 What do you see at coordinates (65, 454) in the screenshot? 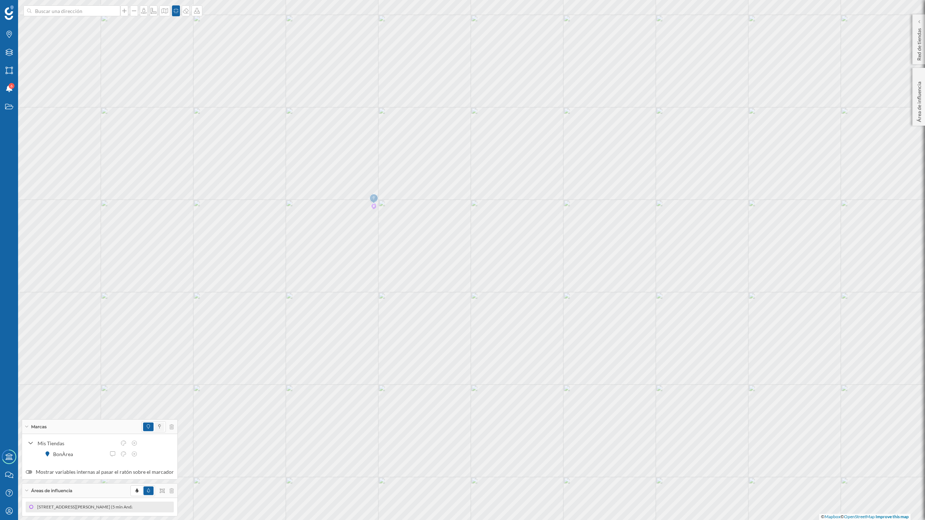
I see `div: BonÀrea` at bounding box center [65, 454].